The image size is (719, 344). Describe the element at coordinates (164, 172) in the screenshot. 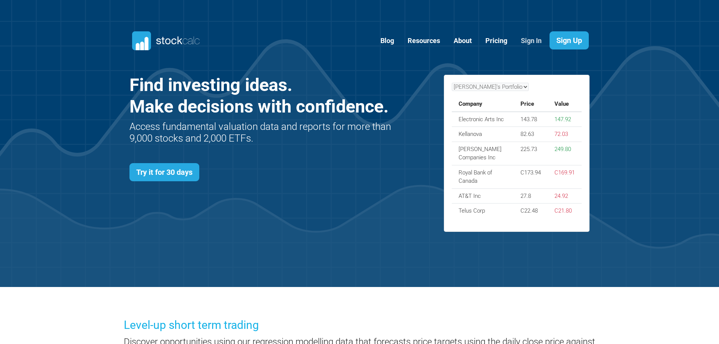

I see `a: Try it for 30 days` at that location.